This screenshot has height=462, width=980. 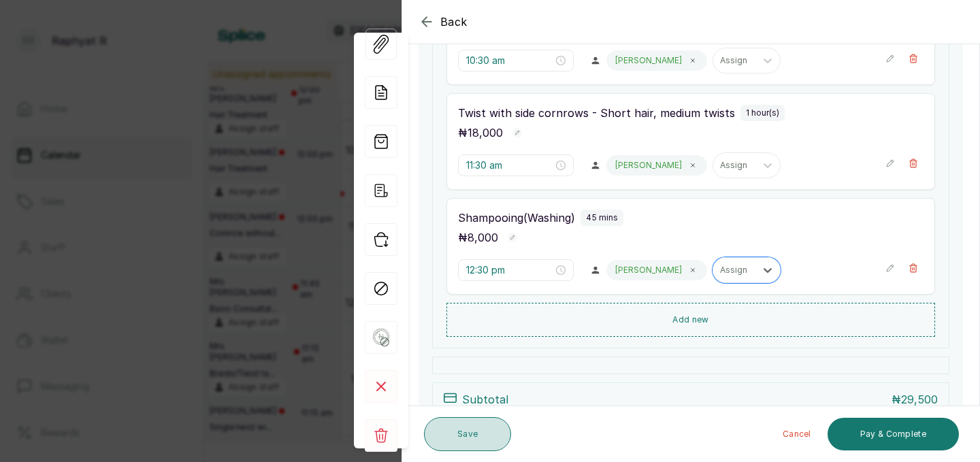 What do you see at coordinates (517, 218) in the screenshot?
I see `p: Shampooing(Washing)` at bounding box center [517, 218].